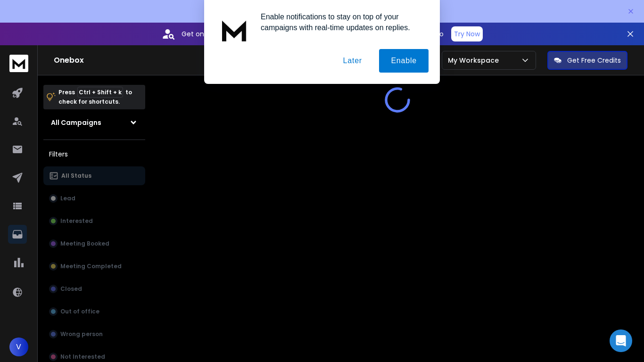 This screenshot has height=362, width=644. I want to click on button: Enable, so click(404, 61).